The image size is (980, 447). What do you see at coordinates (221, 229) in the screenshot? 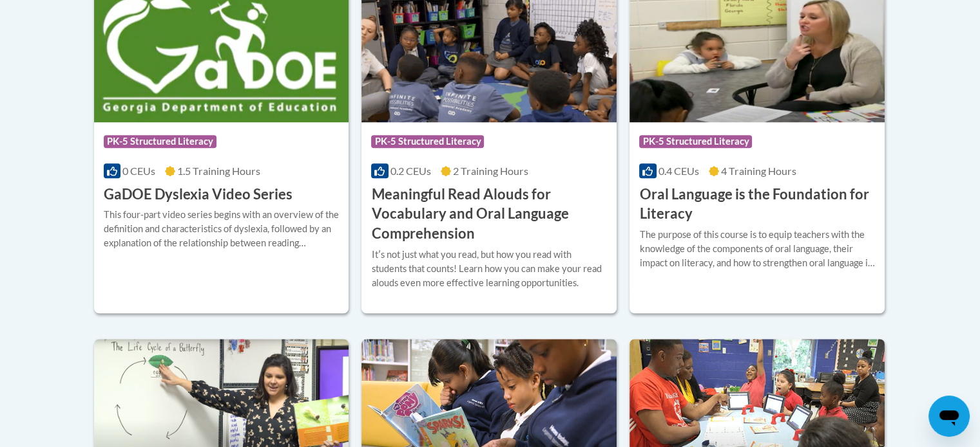
I see `div: This four-part video series begins with an overview of the definition and characteristics of dysl...` at bounding box center [221, 229].